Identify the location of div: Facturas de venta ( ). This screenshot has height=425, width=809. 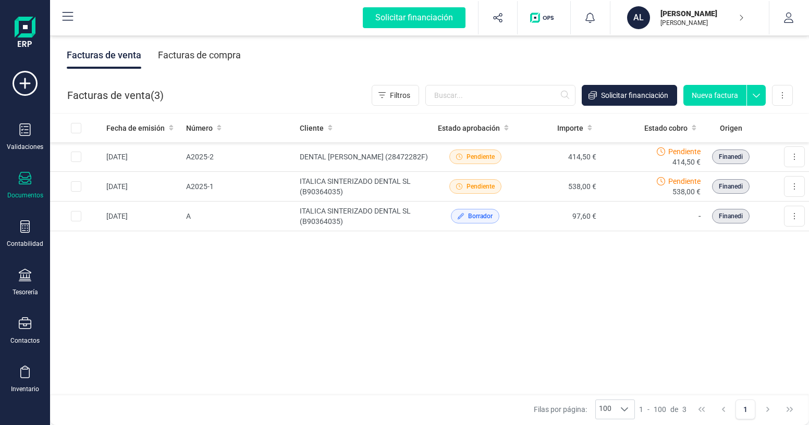
(115, 95).